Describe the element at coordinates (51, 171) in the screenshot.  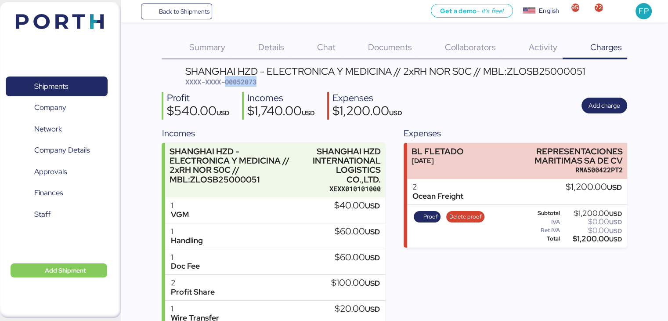
I see `span: Approvals` at that location.